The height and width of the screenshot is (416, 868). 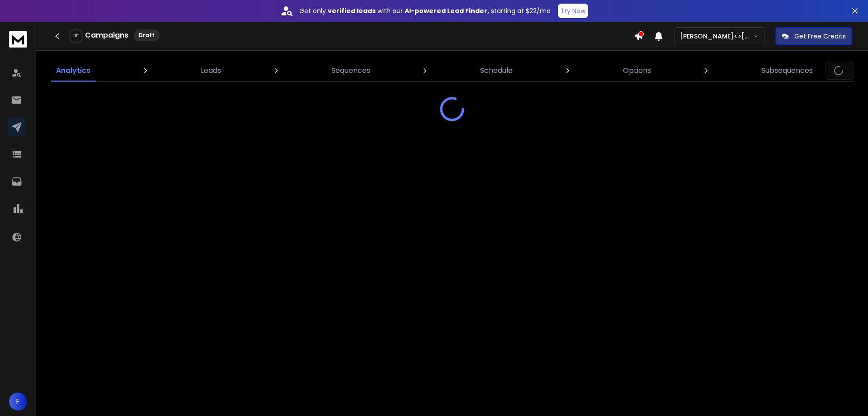 I want to click on p: 0 %, so click(x=76, y=36).